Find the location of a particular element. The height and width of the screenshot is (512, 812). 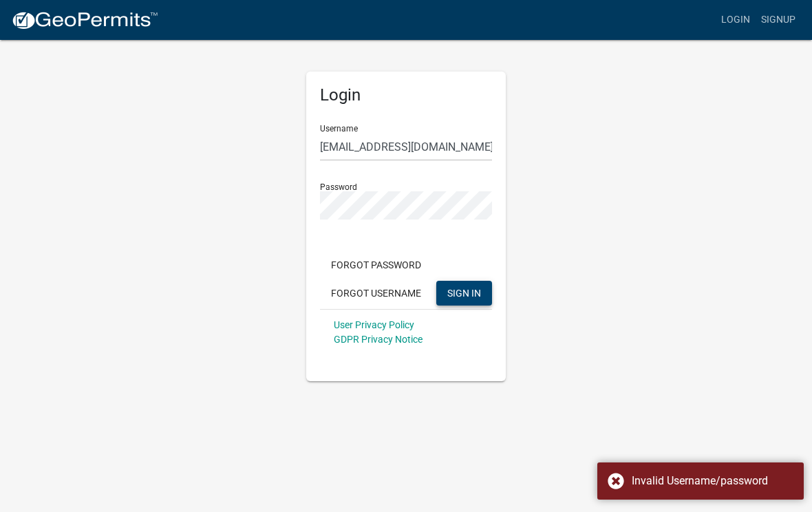

div: Invalid Username/password is located at coordinates (712, 481).